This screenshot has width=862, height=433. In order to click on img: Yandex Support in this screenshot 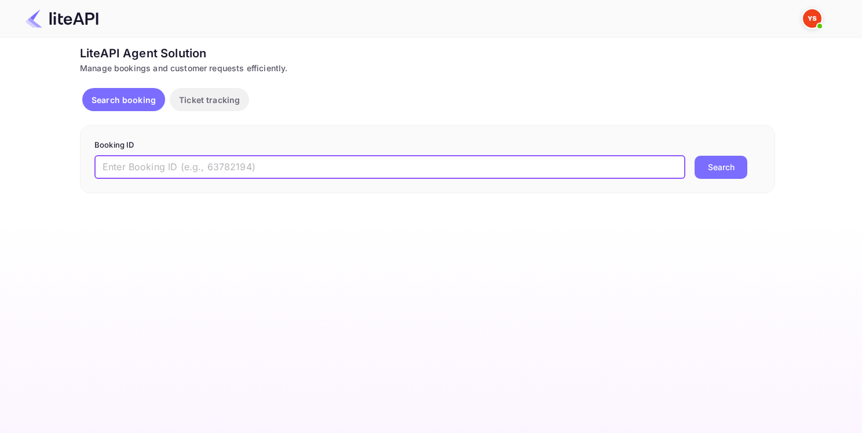, I will do `click(812, 19)`.